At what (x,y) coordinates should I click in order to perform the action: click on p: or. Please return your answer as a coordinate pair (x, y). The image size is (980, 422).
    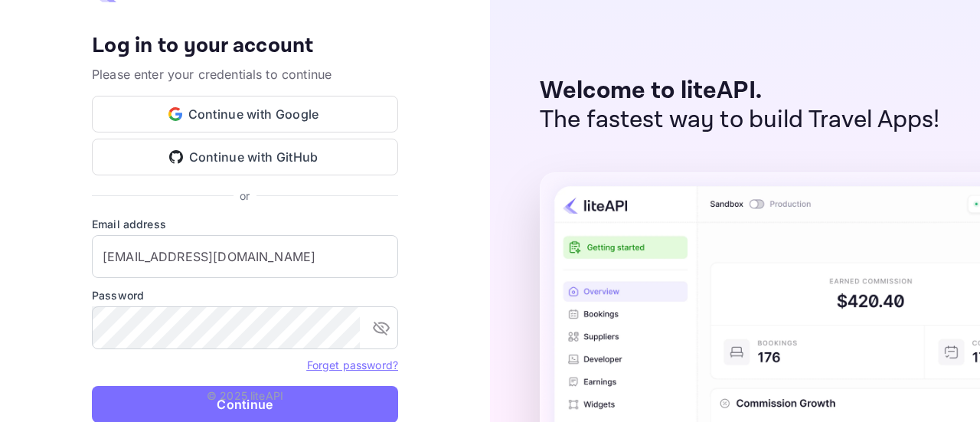
    Looking at the image, I should click on (244, 196).